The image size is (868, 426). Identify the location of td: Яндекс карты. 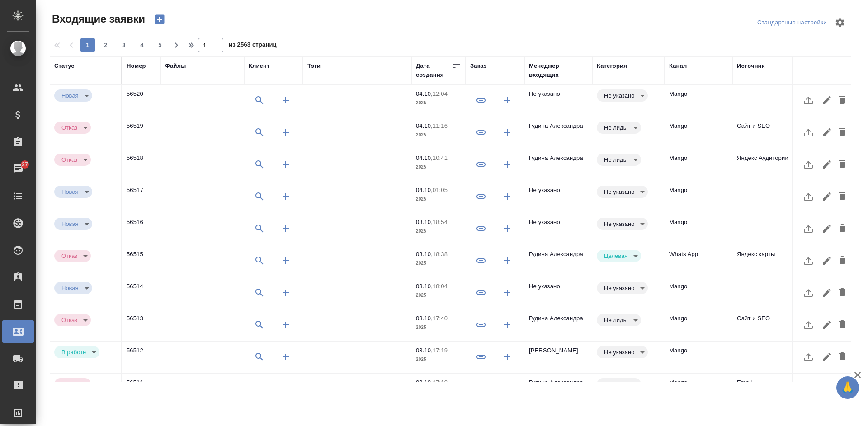
(766, 261).